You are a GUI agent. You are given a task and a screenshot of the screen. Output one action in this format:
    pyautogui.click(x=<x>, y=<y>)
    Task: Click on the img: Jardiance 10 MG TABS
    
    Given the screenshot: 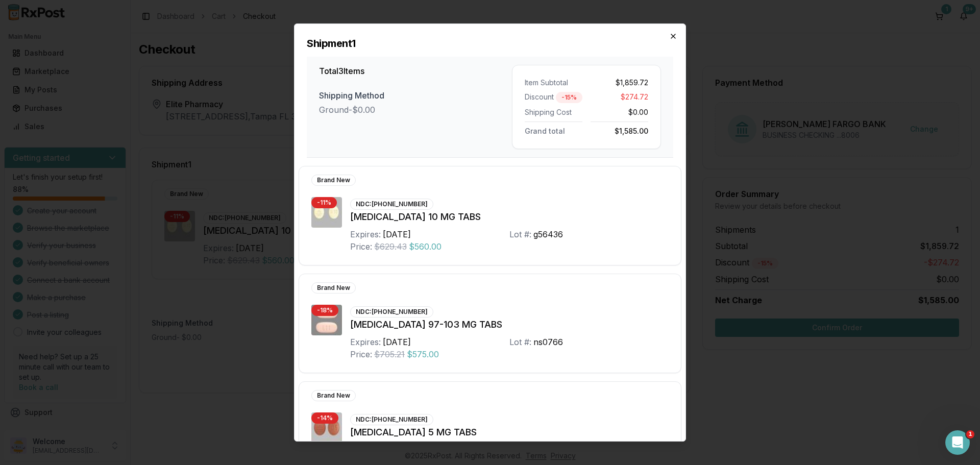 What is the action you would take?
    pyautogui.click(x=327, y=212)
    